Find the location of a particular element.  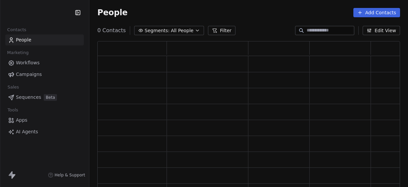

span: Campaigns is located at coordinates (29, 74).